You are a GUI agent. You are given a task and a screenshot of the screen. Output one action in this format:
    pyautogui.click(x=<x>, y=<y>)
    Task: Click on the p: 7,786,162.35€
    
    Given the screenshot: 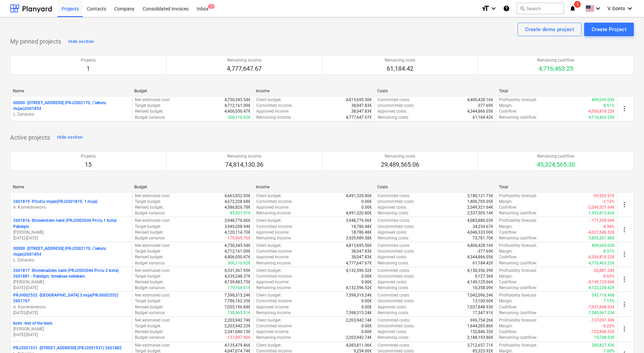 What is the action you would take?
    pyautogui.click(x=237, y=301)
    